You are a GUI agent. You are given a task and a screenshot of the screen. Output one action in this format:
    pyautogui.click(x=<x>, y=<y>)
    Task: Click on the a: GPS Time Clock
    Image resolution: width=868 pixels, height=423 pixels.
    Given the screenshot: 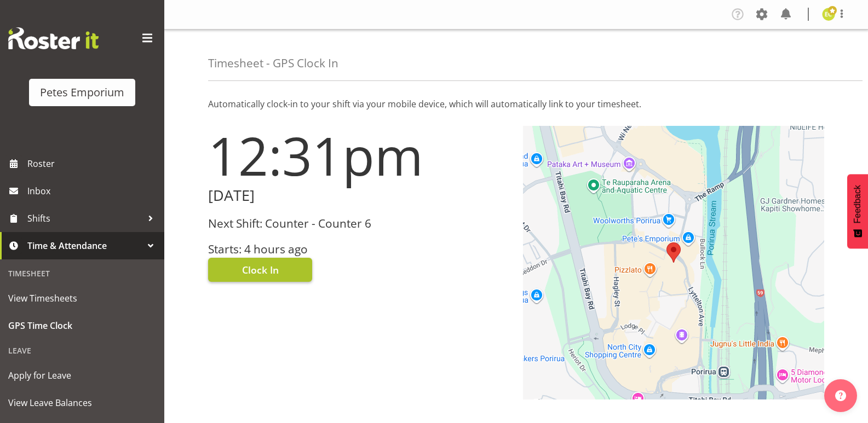 What is the action you would take?
    pyautogui.click(x=82, y=326)
    